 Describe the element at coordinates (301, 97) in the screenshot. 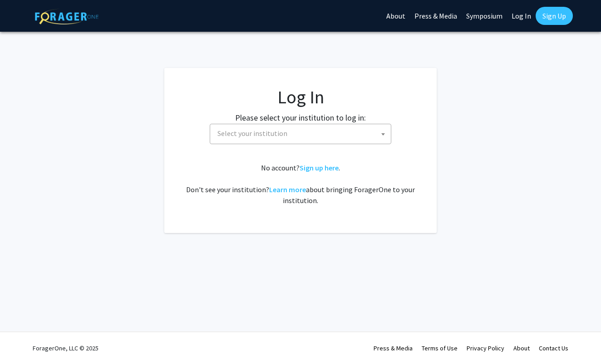

I see `h1: Log In` at that location.